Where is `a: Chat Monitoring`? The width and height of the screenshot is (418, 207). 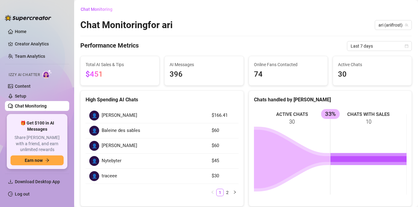 a: Chat Monitoring is located at coordinates (31, 106).